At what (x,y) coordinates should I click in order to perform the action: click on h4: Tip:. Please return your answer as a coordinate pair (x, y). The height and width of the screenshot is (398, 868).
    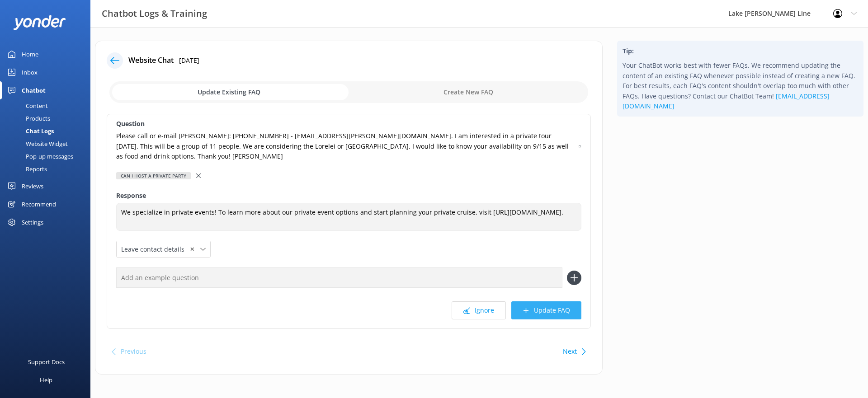
    Looking at the image, I should click on (741, 51).